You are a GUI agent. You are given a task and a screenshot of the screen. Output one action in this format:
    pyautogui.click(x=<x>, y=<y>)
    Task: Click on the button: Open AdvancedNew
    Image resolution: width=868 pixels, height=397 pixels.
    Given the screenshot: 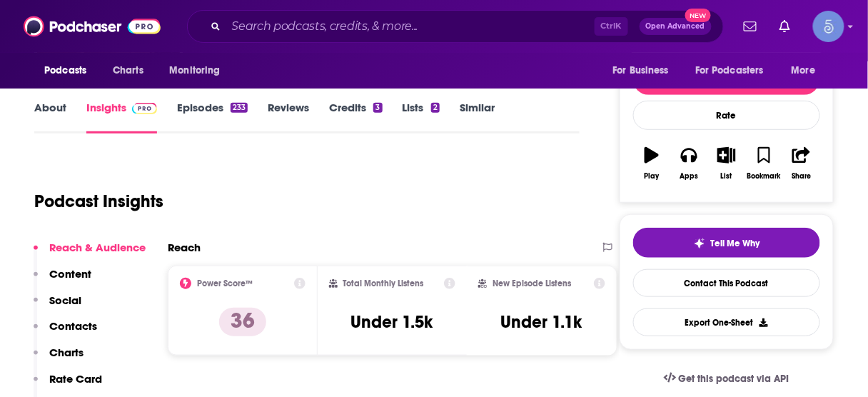 What is the action you would take?
    pyautogui.click(x=675, y=27)
    